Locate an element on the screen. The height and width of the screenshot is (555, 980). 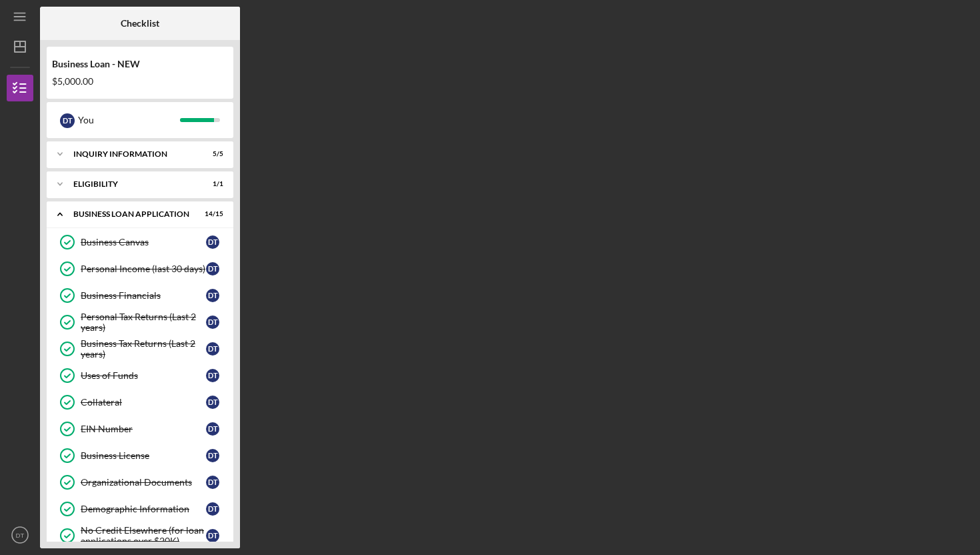
a: Business CanvasDT is located at coordinates (140, 242).